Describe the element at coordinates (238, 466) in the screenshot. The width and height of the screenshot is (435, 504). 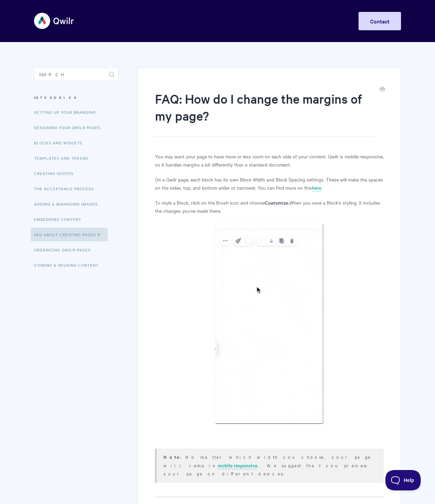
I see `a: mobile responsive` at that location.